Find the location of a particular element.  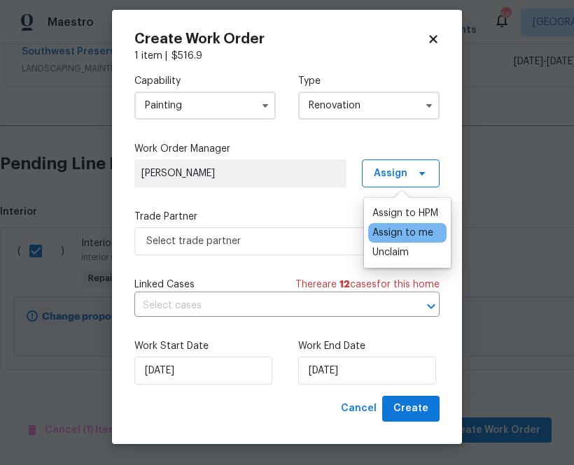

span: Linked Cases is located at coordinates (164, 285).